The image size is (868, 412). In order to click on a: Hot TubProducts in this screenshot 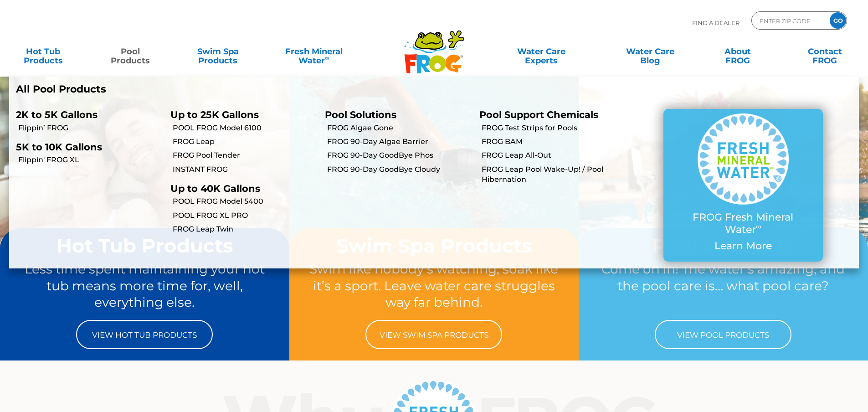, I will do `click(43, 52)`.